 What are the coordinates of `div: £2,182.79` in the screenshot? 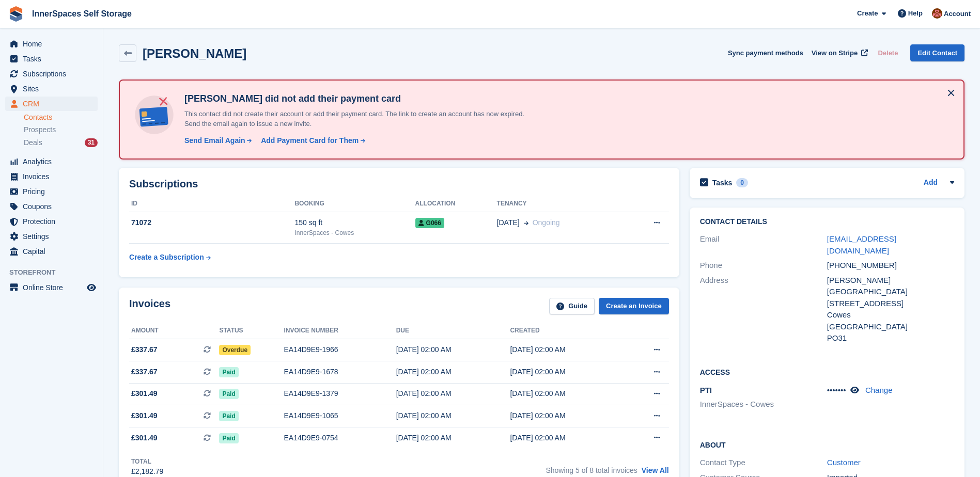 It's located at (147, 471).